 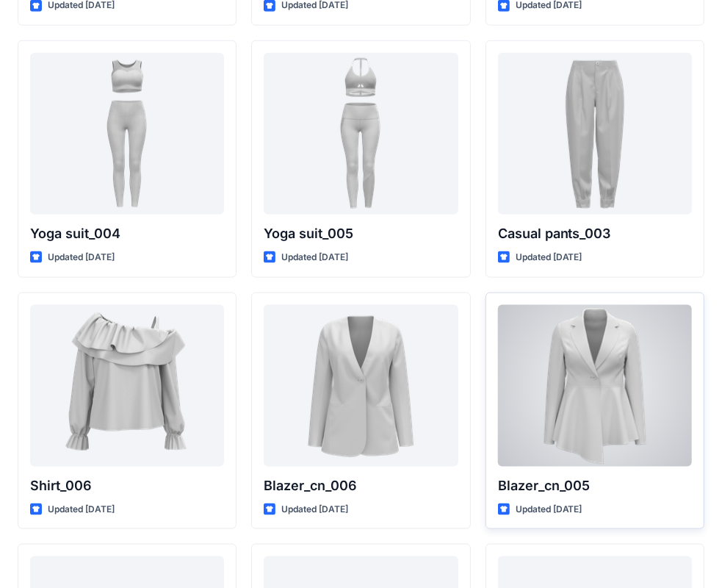 I want to click on a: Shirt_006, so click(x=127, y=386).